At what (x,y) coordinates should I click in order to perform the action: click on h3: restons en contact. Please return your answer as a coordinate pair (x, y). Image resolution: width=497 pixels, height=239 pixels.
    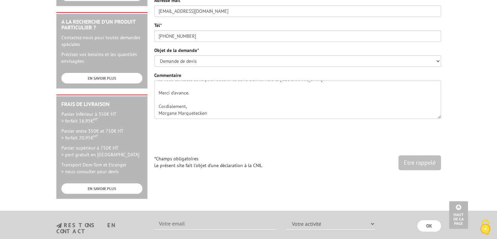
    Looking at the image, I should click on (100, 228).